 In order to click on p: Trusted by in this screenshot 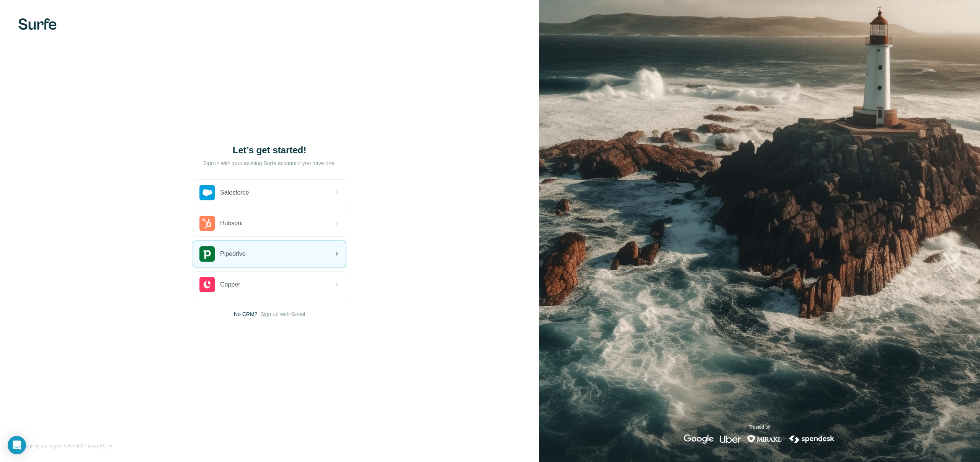, I will do `click(760, 427)`.